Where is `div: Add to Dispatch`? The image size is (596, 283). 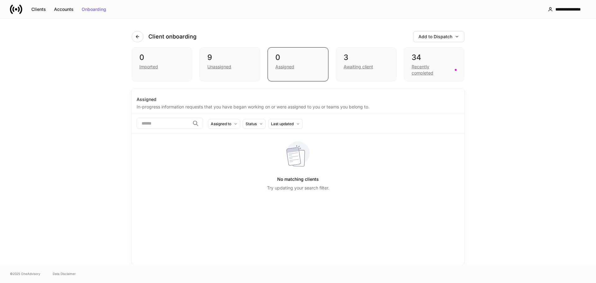 div: Add to Dispatch is located at coordinates (439, 37).